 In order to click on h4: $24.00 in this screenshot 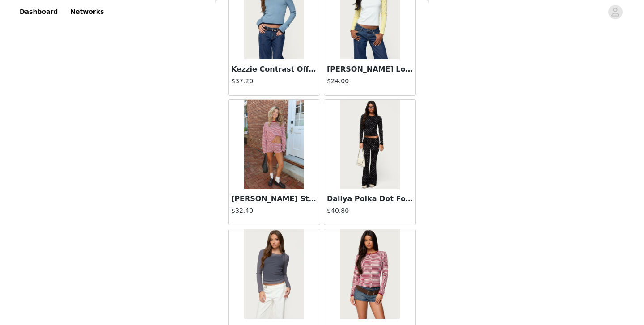, I will do `click(370, 81)`.